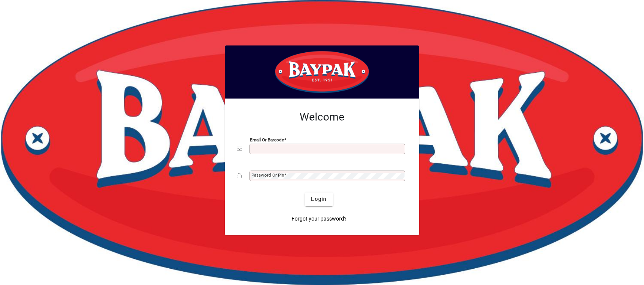  What do you see at coordinates (267, 140) in the screenshot?
I see `mat-label: Email or Barcode` at bounding box center [267, 140].